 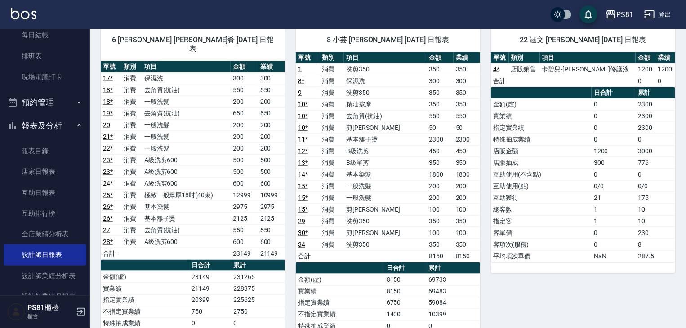 What do you see at coordinates (655, 233) in the screenshot?
I see `td: 230` at bounding box center [655, 233].